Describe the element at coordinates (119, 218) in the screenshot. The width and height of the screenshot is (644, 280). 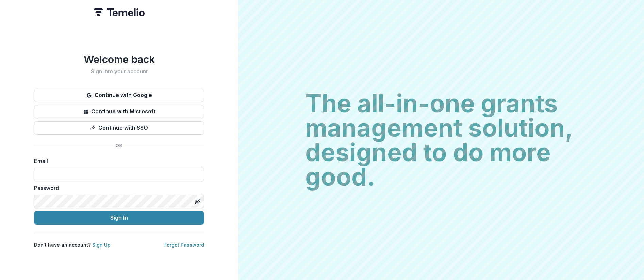
I see `button: Sign In` at that location.